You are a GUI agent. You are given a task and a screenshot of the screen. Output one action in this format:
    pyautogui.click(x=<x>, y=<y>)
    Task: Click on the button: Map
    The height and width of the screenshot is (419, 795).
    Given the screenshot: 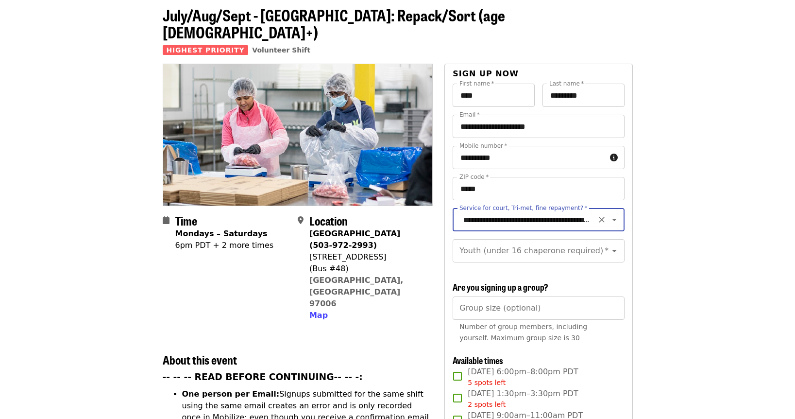 What is the action you would take?
    pyautogui.click(x=319, y=315)
    